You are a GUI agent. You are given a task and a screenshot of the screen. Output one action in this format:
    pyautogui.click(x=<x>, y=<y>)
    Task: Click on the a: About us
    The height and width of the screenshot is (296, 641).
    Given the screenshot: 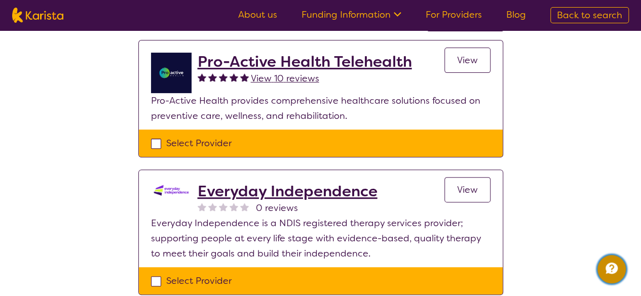 What is the action you would take?
    pyautogui.click(x=257, y=15)
    